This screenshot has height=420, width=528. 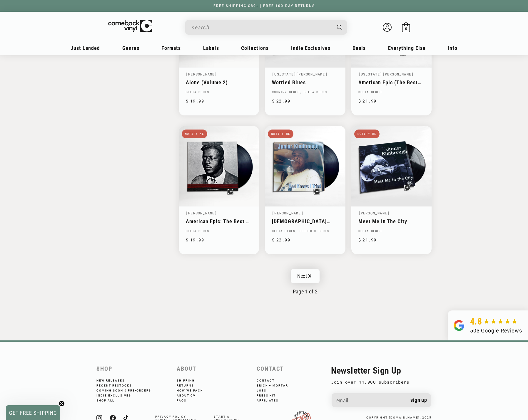 I want to click on span: Formats, so click(x=171, y=48).